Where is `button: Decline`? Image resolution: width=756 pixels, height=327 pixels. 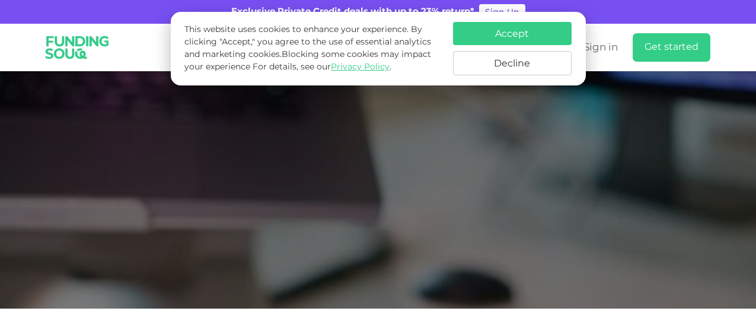
button: Decline is located at coordinates (512, 63).